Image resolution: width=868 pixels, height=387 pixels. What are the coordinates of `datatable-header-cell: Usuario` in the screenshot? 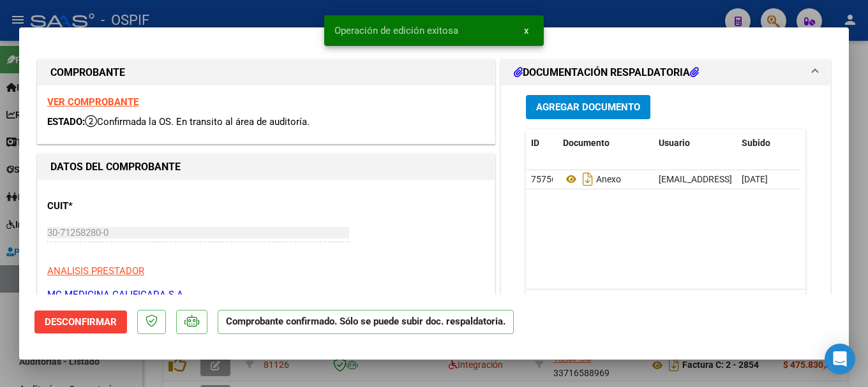 It's located at (696, 143).